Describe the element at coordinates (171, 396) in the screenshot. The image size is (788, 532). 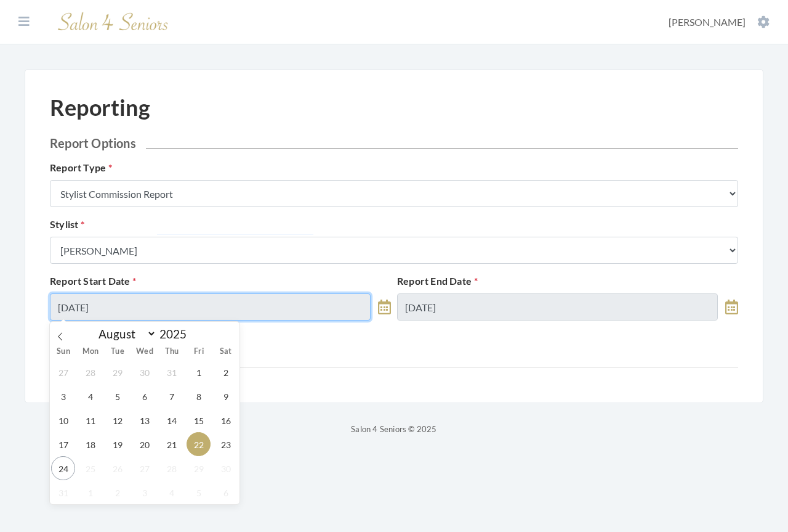
I see `span: August 7, 2025` at that location.